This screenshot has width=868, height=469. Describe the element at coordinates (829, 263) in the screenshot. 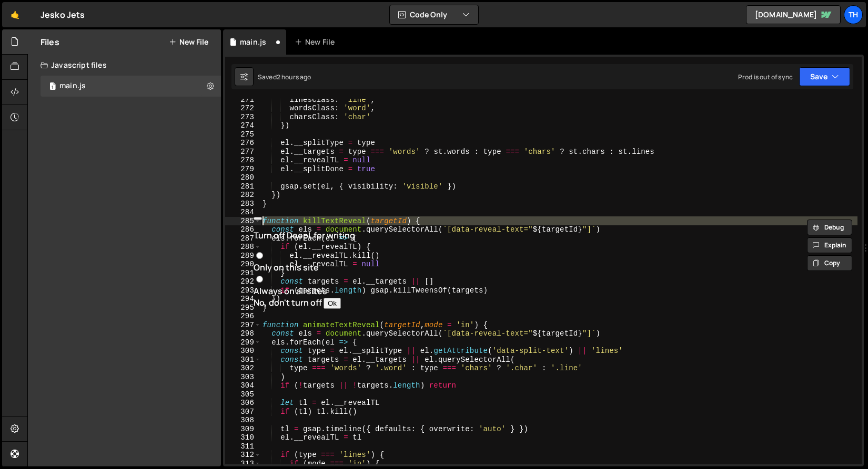

I see `button: Copy` at that location.